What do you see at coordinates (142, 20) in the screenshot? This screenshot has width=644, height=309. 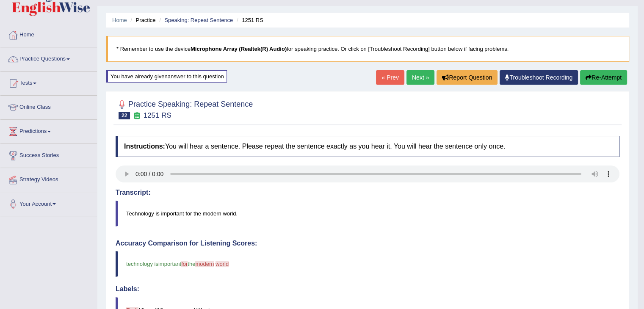 I see `li: Practice` at bounding box center [142, 20].